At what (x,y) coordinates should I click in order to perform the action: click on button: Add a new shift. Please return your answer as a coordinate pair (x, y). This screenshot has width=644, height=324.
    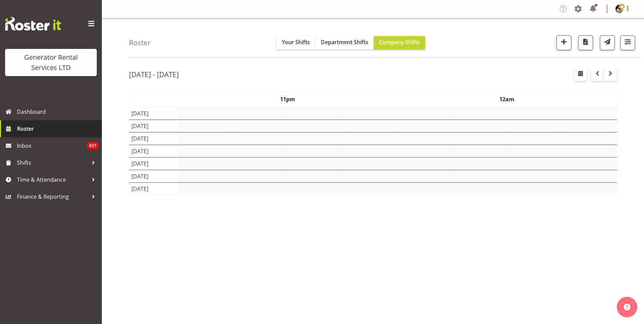
    Looking at the image, I should click on (564, 43).